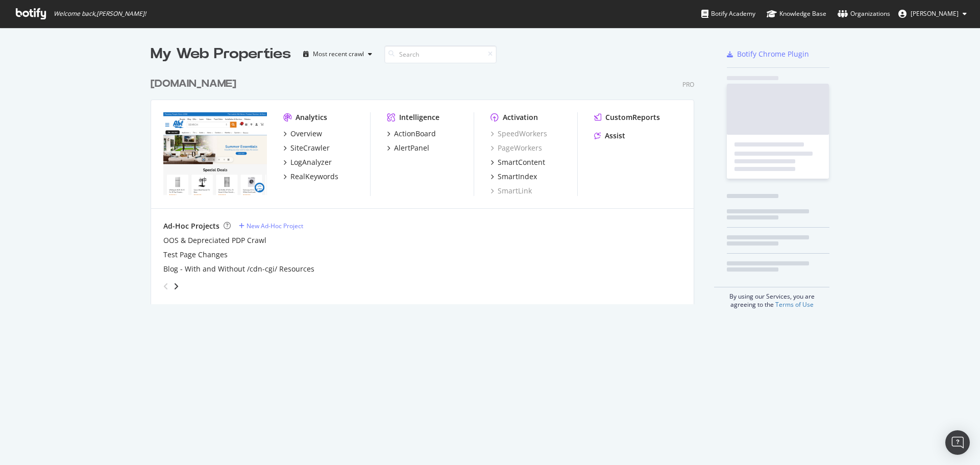 This screenshot has height=465, width=980. Describe the element at coordinates (195, 254) in the screenshot. I see `div: Test Page Changes` at that location.